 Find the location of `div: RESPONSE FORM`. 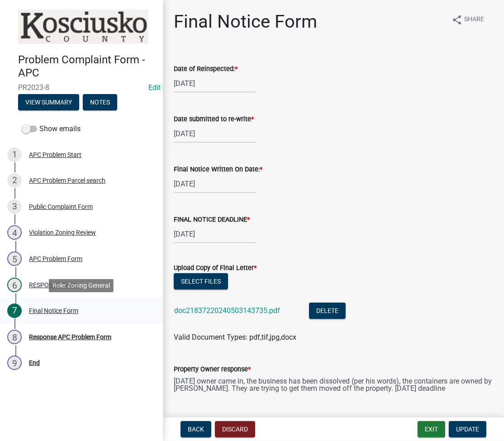

div: RESPONSE FORM is located at coordinates (54, 285).